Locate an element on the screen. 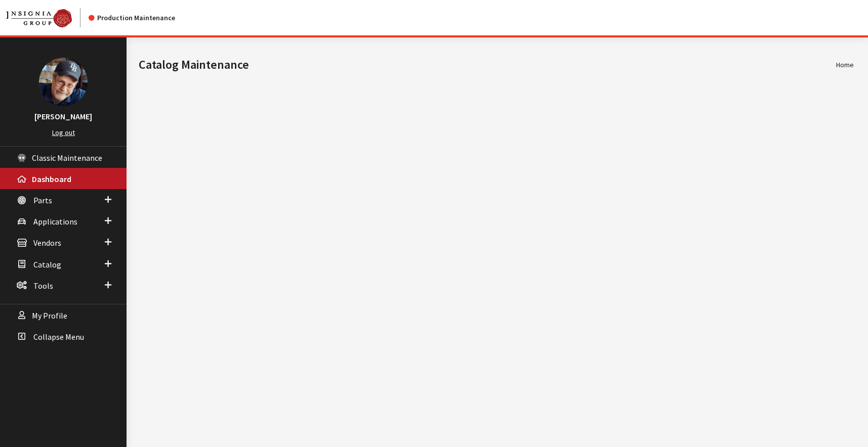 The width and height of the screenshot is (868, 447). img: Ray Goodwin is located at coordinates (63, 82).